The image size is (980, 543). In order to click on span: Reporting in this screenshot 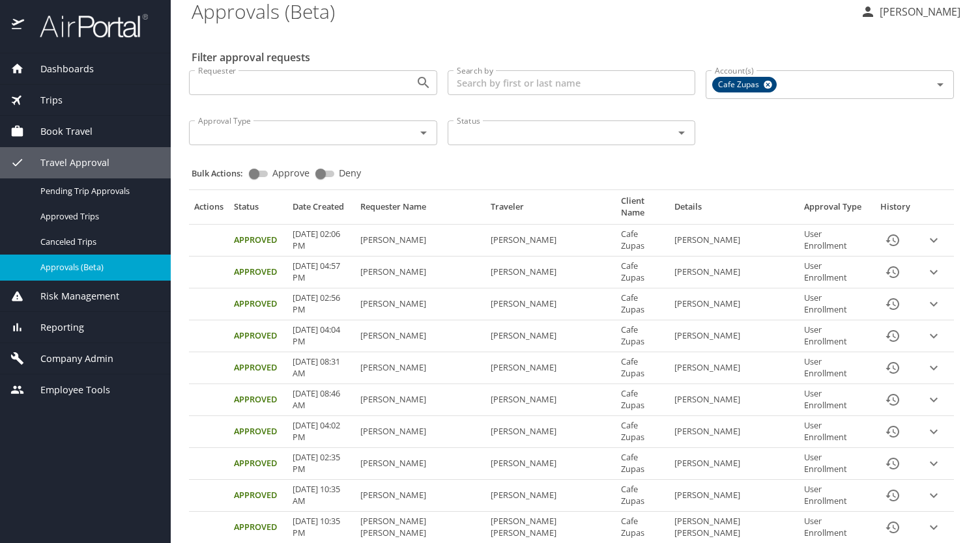, I will do `click(54, 327)`.